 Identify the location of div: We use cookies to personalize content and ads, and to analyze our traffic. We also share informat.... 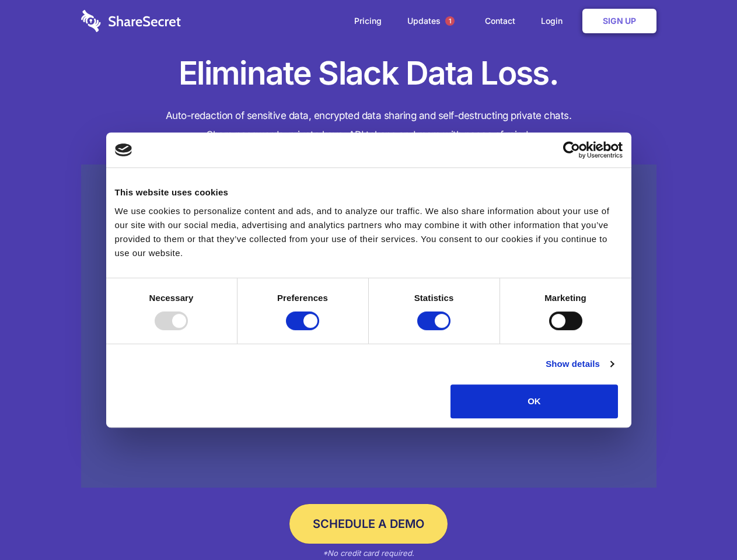
(369, 232).